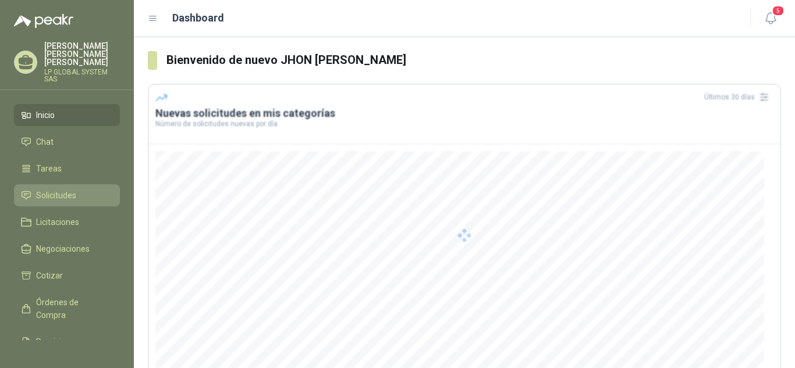  I want to click on span: Órdenes de Compra, so click(72, 309).